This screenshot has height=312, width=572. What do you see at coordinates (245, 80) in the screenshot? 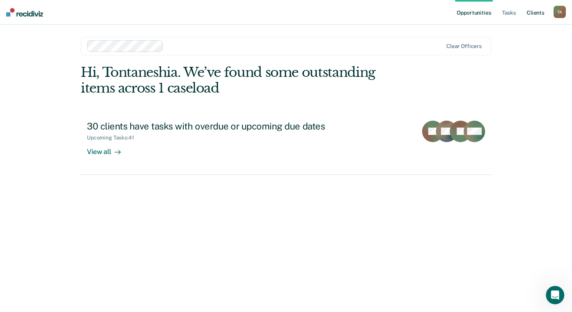
I see `div: Hi, Tontaneshia. We’ve found some outstanding items across 1 caseload` at bounding box center [245, 80].